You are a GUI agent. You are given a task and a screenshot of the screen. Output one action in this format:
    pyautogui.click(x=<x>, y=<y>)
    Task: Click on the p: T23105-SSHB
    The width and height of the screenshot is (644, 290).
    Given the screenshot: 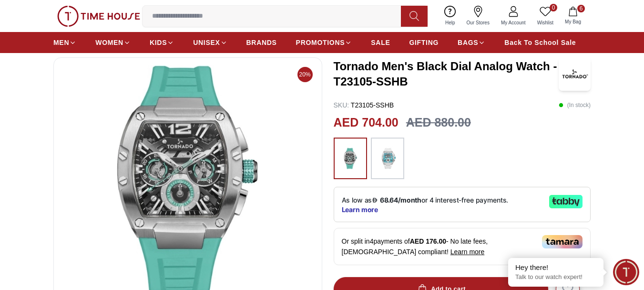 What is the action you would take?
    pyautogui.click(x=364, y=105)
    